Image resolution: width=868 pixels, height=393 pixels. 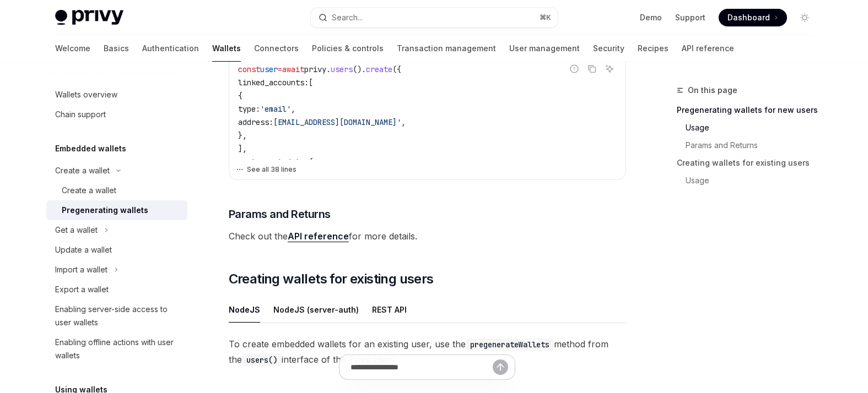 I want to click on span: const, so click(x=249, y=69).